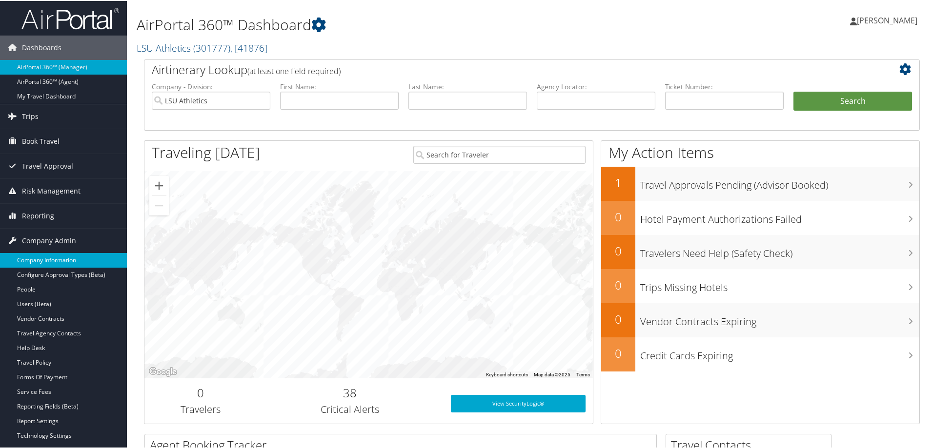 This screenshot has width=933, height=448. I want to click on span: Dashboards, so click(41, 47).